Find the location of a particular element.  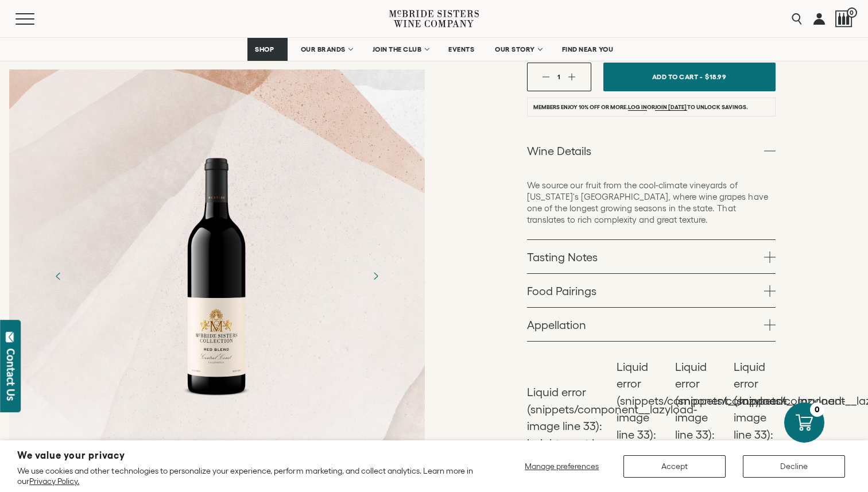

span: $18.99 is located at coordinates (715, 77).